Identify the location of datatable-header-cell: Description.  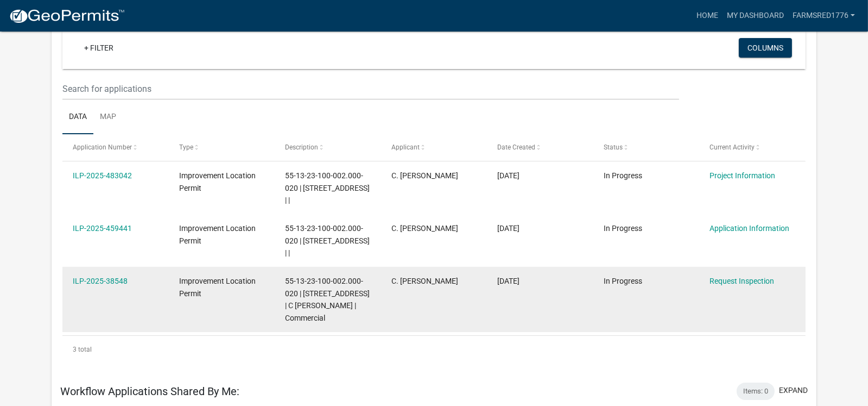
(328, 148).